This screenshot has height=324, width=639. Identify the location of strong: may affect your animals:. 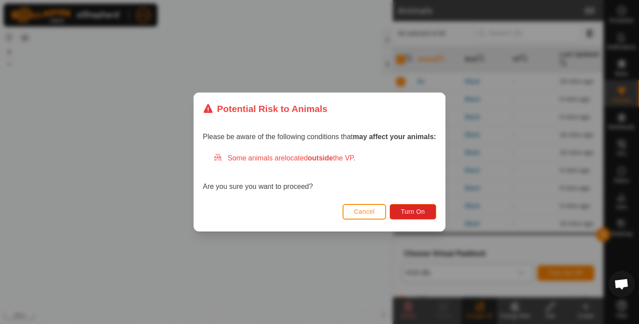
(395, 136).